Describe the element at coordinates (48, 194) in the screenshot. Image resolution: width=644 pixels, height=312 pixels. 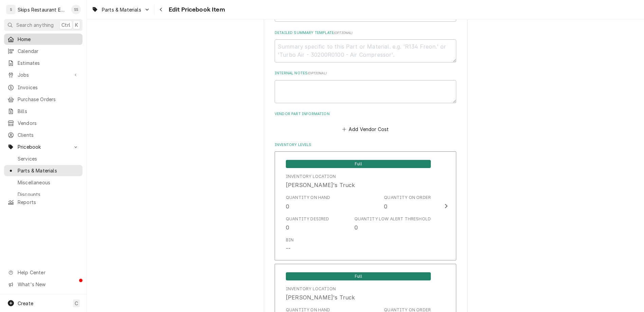
I see `span: Discounts` at that location.